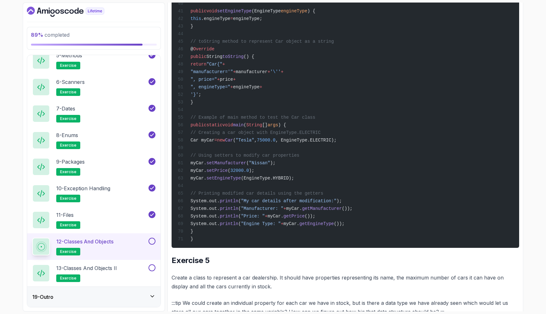 Image resolution: width=546 pixels, height=314 pixels. Describe the element at coordinates (69, 55) in the screenshot. I see `p: 5 - Methods` at that location.